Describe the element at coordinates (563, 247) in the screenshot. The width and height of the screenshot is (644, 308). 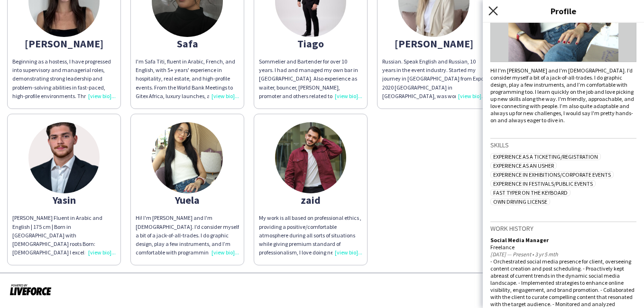
I see `div: Freelance` at that location.